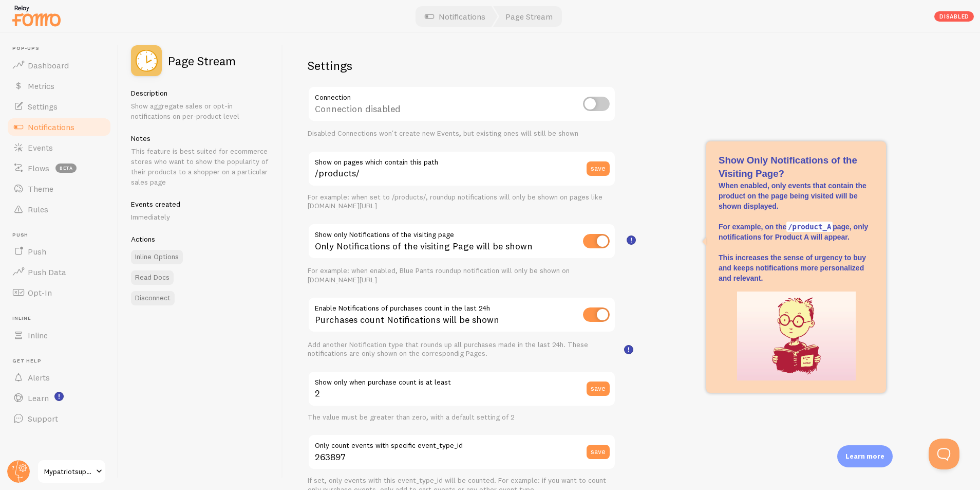  I want to click on span: Settings, so click(42, 107).